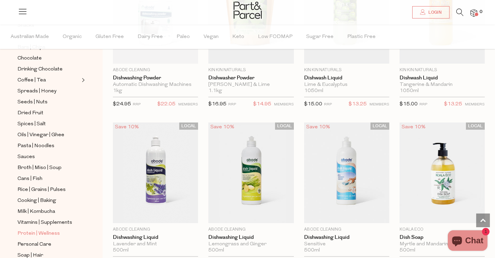  I want to click on span: Dairy Free, so click(150, 37).